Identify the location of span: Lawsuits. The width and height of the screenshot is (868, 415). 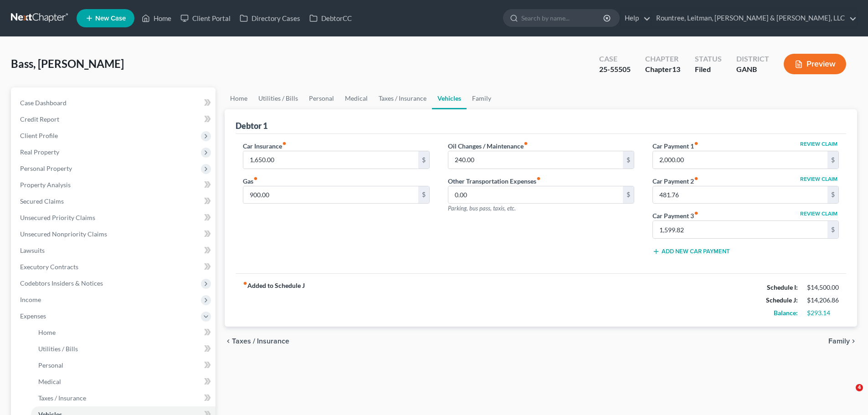
(32, 250).